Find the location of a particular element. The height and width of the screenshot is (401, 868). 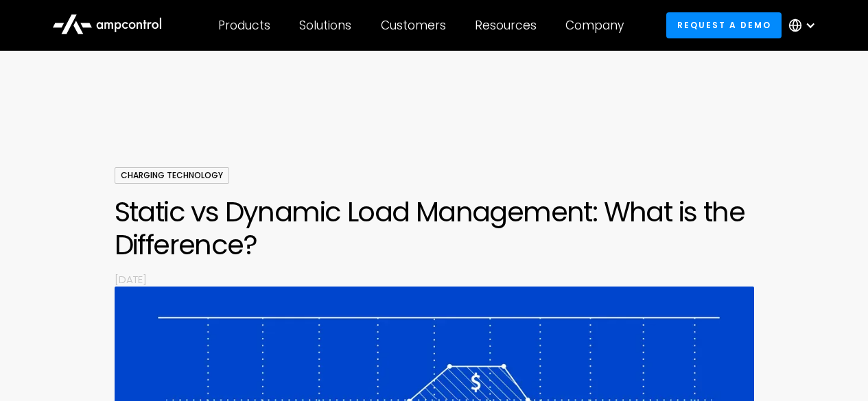

div: Company is located at coordinates (594, 25).